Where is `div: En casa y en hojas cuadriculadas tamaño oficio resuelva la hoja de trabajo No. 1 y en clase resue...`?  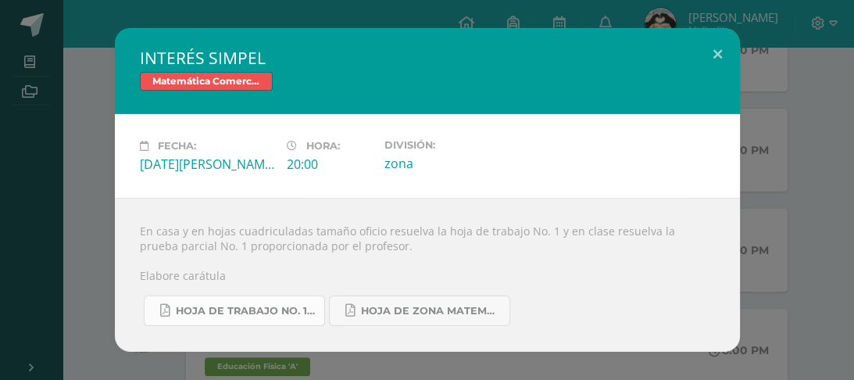 div: En casa y en hojas cuadriculadas tamaño oficio resuelva la hoja de trabajo No. 1 y en clase resue... is located at coordinates (427, 274).